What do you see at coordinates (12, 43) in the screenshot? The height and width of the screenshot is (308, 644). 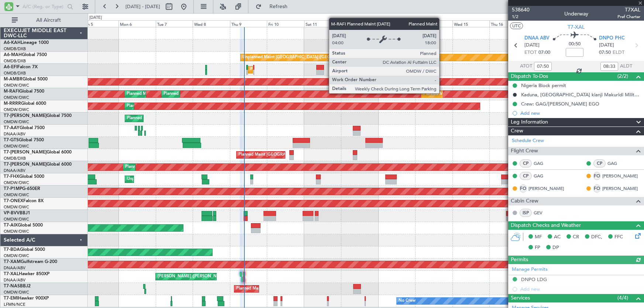 I see `span: A6-KAH` at bounding box center [12, 43].